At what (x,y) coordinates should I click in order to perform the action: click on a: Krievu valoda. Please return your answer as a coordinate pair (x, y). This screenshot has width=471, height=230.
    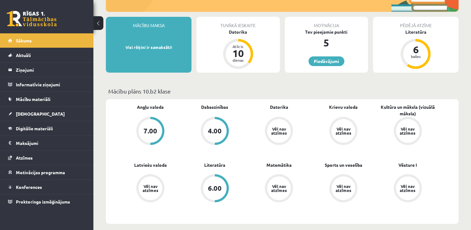
    Looking at the image, I should click on (343, 107).